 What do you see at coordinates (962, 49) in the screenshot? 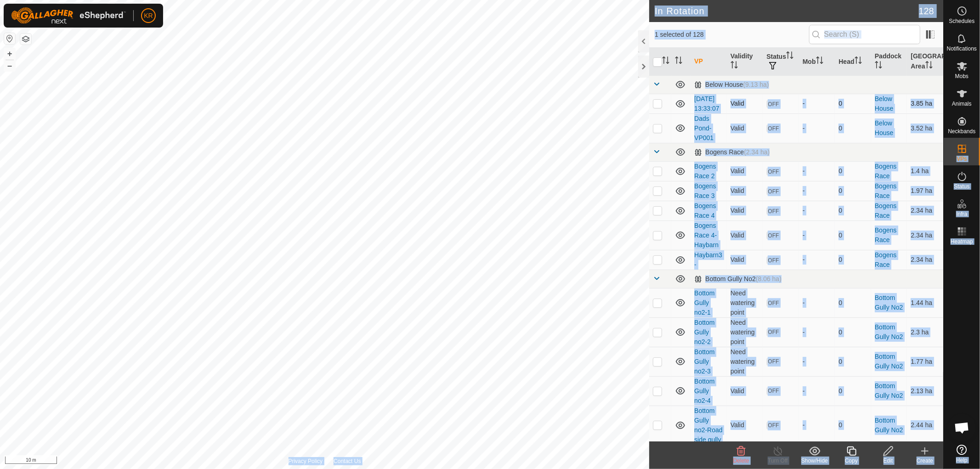
I see `span: Notifications` at bounding box center [962, 49].